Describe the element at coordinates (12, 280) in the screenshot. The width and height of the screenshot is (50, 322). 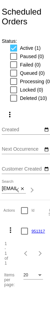
I see `div: Items per page:` at that location.